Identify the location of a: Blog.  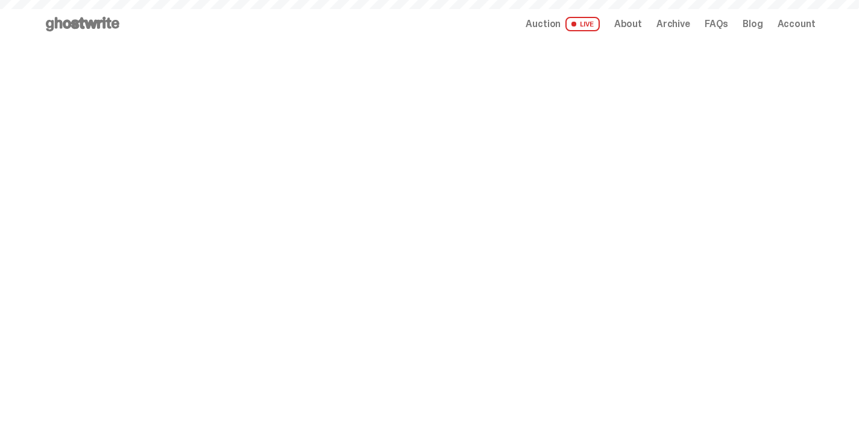
(752, 24).